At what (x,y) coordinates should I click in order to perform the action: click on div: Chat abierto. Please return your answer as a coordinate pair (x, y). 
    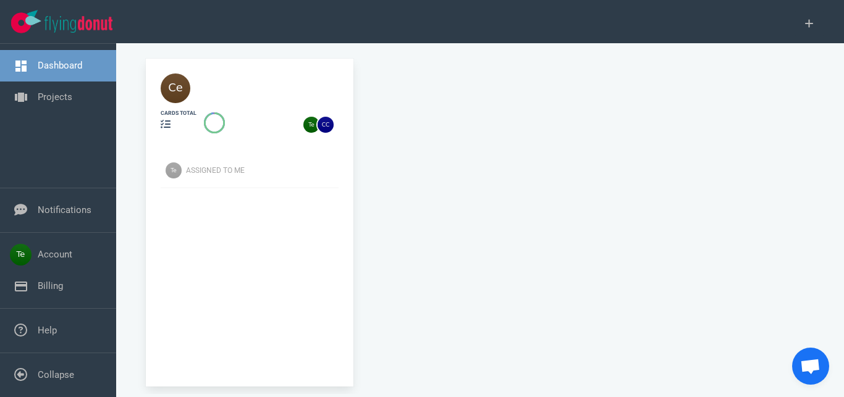
    Looking at the image, I should click on (811, 366).